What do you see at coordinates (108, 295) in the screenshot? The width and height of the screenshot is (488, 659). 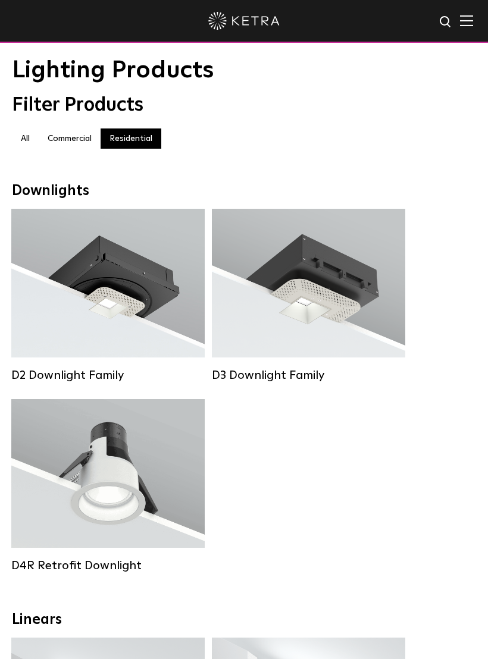 I see `a: D2 Downlight Family Lumen Output:1200Colors:White / Black / Gloss Black / Silver / Bronze / Silve...` at bounding box center [108, 295].